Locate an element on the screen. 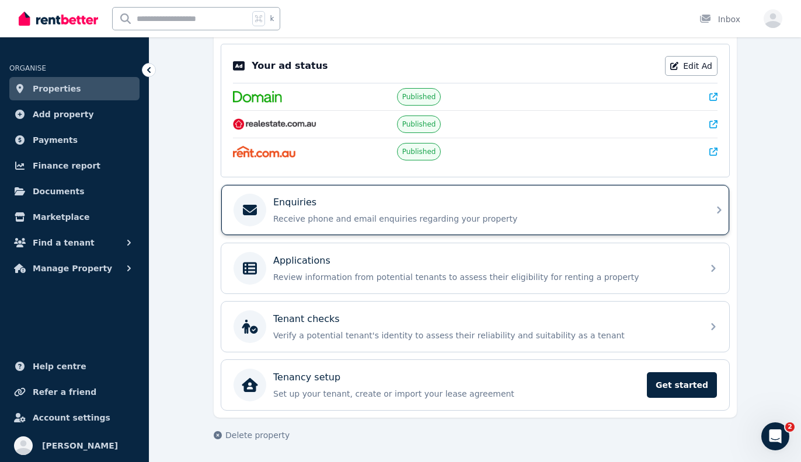 The width and height of the screenshot is (801, 462). span: Refer a friend is located at coordinates (64, 392).